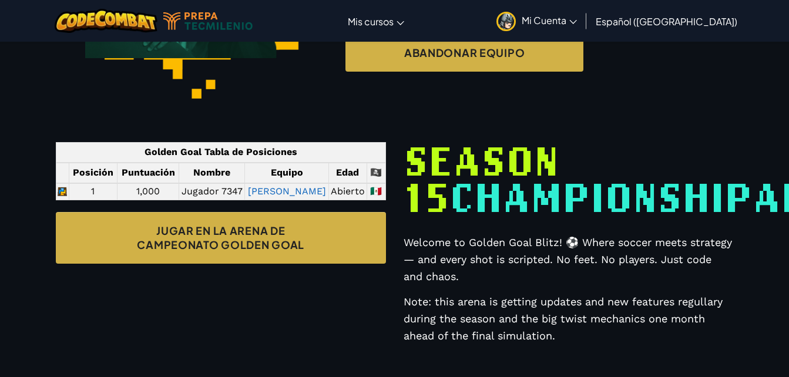  I want to click on td: Abierto, so click(347, 191).